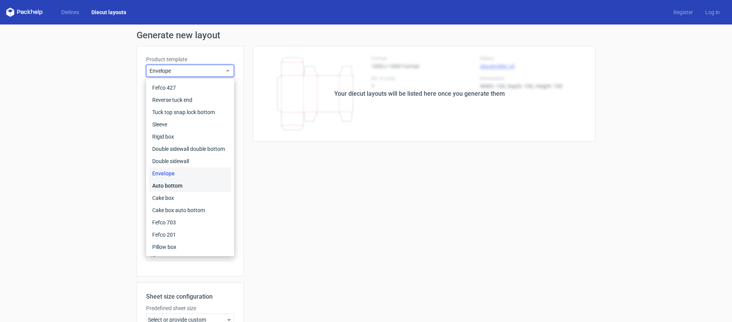 This screenshot has width=732, height=322. Describe the element at coordinates (190, 296) in the screenshot. I see `h2: Sheet size configuration` at that location.